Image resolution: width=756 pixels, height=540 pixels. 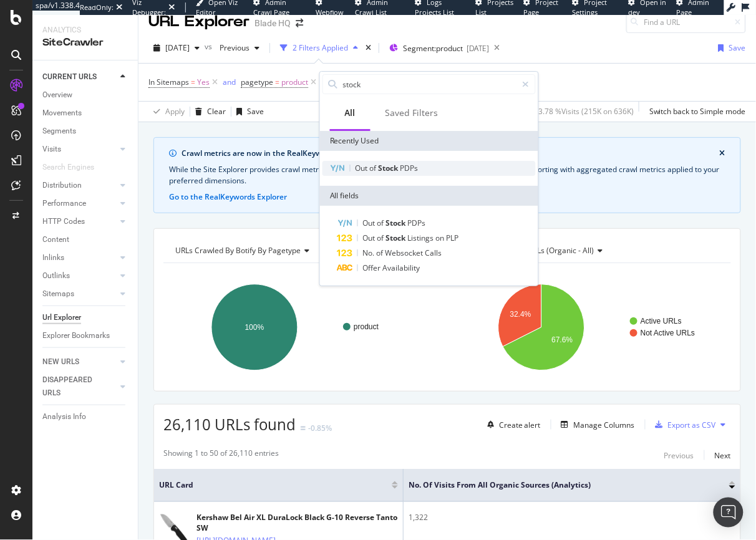 I want to click on div: Analytics, so click(x=85, y=30).